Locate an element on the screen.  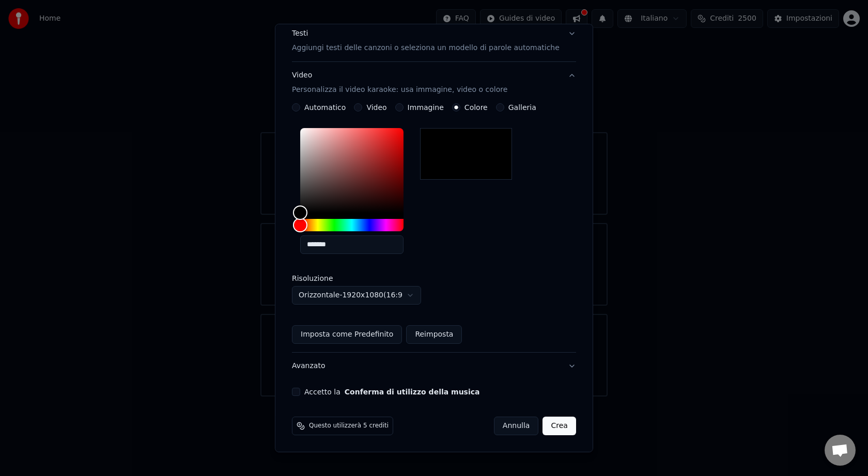
p: Personalizza il video karaoke: usa immagine, video o colore is located at coordinates (399, 90).